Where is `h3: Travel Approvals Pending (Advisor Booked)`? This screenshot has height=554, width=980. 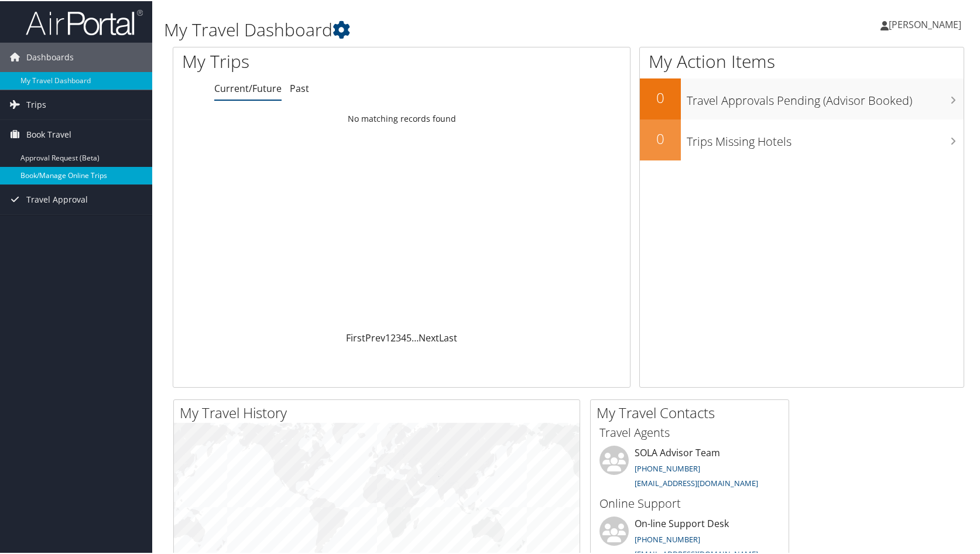 h3: Travel Approvals Pending (Advisor Booked) is located at coordinates (825, 97).